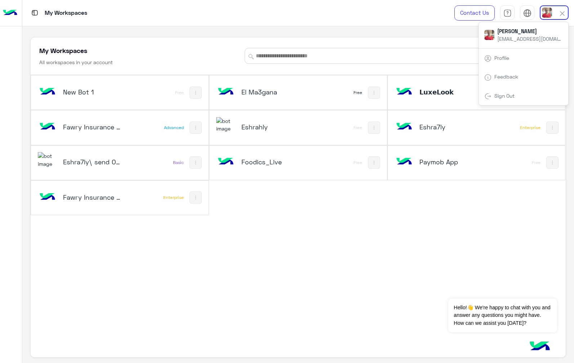 This screenshot has height=363, width=574. Describe the element at coordinates (93, 92) in the screenshot. I see `h5: New Bot 1` at that location.